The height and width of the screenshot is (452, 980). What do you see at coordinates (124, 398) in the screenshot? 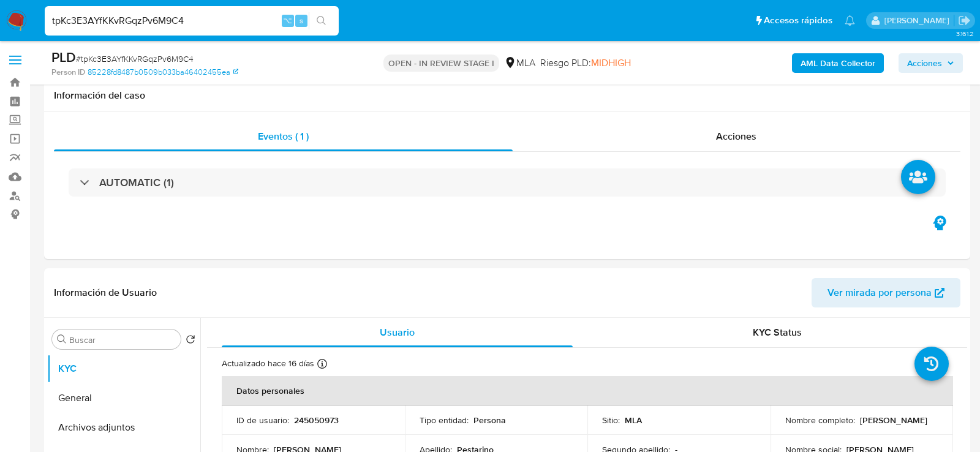
I see `button: General` at bounding box center [124, 398].